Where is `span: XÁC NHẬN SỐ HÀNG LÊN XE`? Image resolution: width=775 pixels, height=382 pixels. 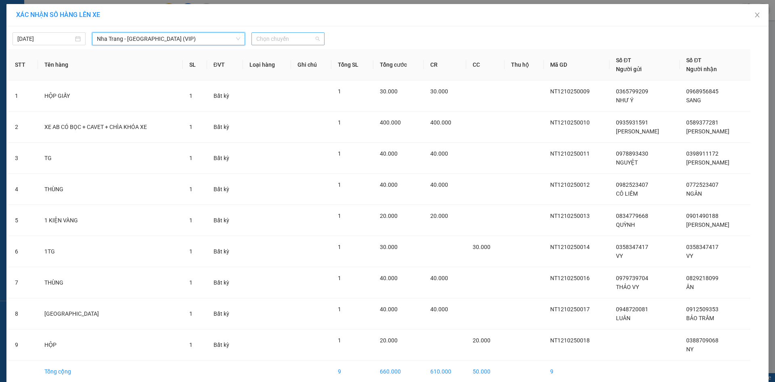 span: XÁC NHẬN SỐ HÀNG LÊN XE is located at coordinates (58, 15).